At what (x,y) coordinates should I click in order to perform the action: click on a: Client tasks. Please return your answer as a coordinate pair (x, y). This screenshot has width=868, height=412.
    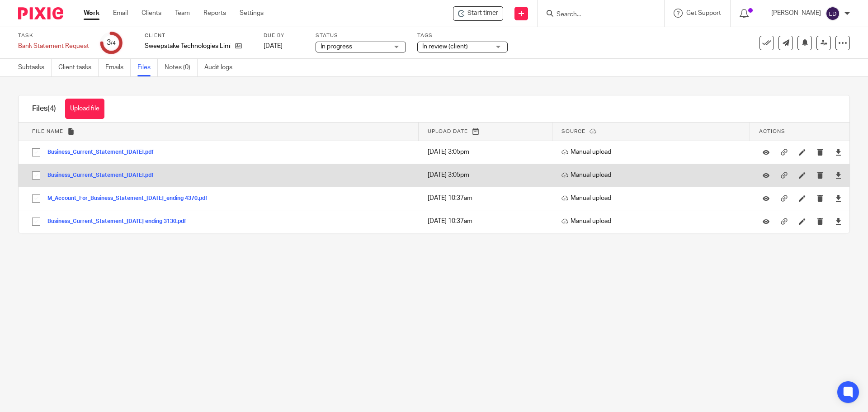
    Looking at the image, I should click on (79, 68).